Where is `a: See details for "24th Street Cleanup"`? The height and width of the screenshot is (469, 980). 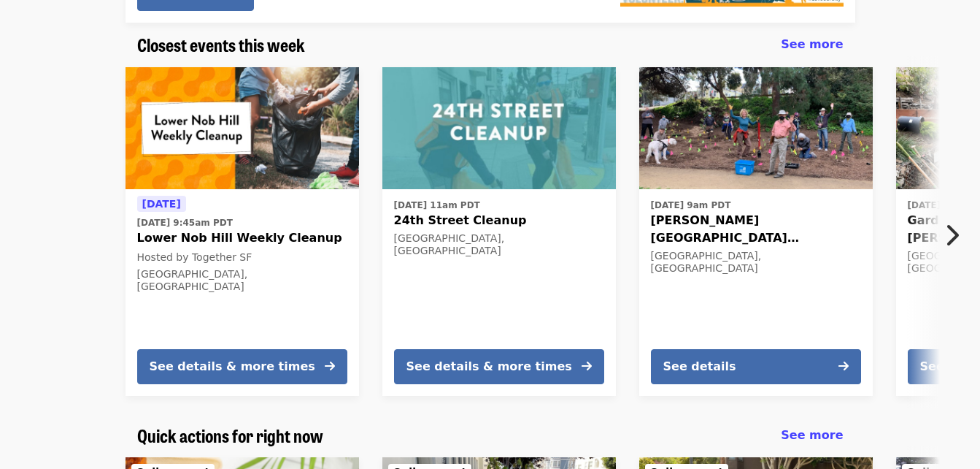 a: See details for "24th Street Cleanup" is located at coordinates (500, 231).